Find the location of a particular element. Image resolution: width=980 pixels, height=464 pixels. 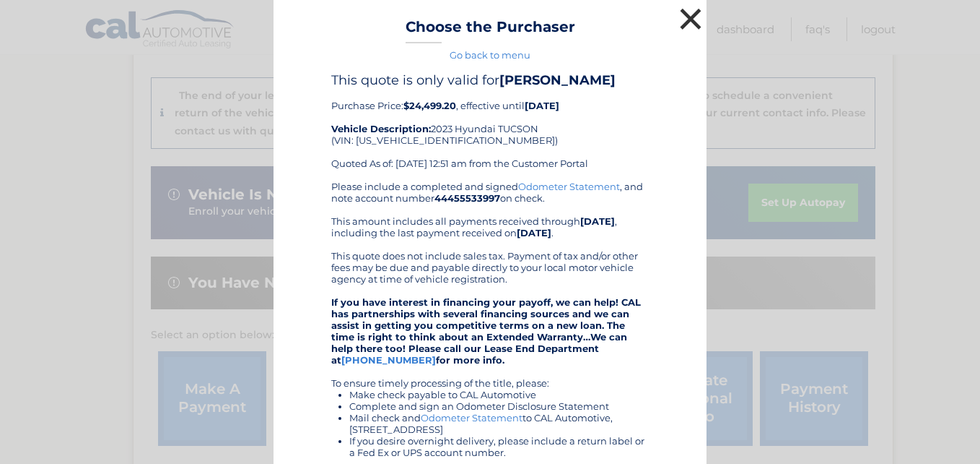

strong: If you have interest in financing your payoff, we can help! CAL has partnerships with several fin... is located at coordinates (485, 331).